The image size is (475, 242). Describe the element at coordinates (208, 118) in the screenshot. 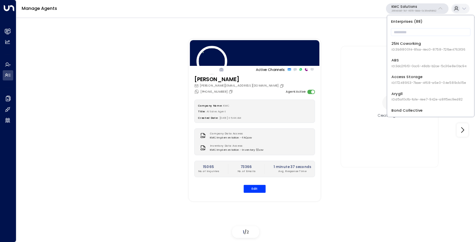

I see `label: Created Date:` at that location.